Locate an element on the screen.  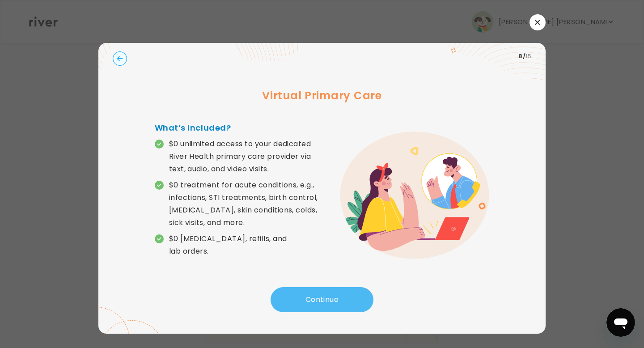
p: $0 unlimited access to your dedicated River Health primary care provider via text, audio, and vid... is located at coordinates (246, 157).